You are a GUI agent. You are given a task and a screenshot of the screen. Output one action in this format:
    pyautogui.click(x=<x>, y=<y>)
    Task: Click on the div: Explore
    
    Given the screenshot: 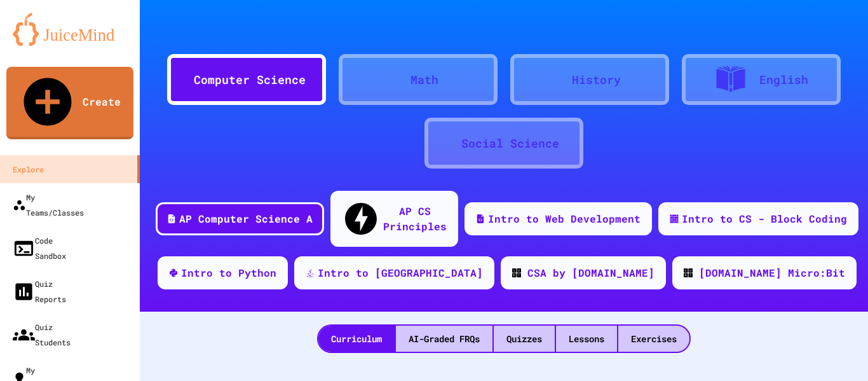 What is the action you would take?
    pyautogui.click(x=28, y=169)
    